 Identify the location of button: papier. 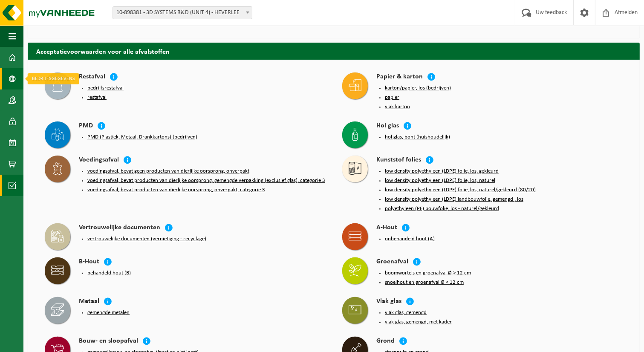
(392, 98).